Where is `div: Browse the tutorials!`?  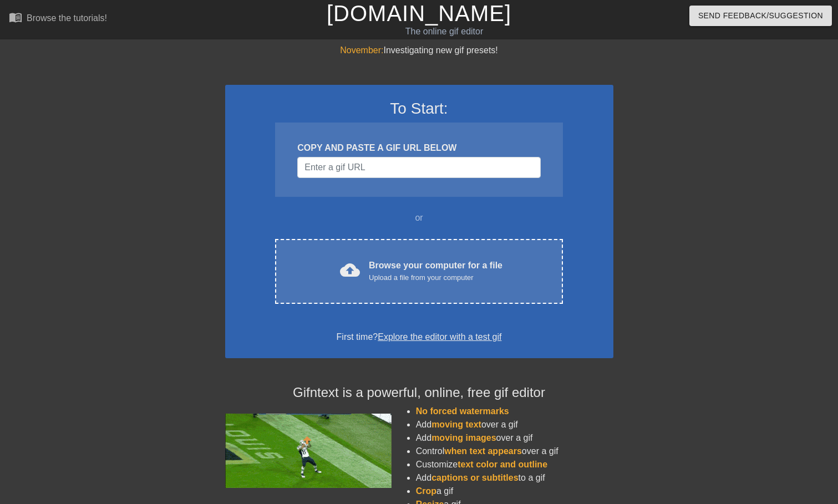
div: Browse the tutorials! is located at coordinates (67, 18).